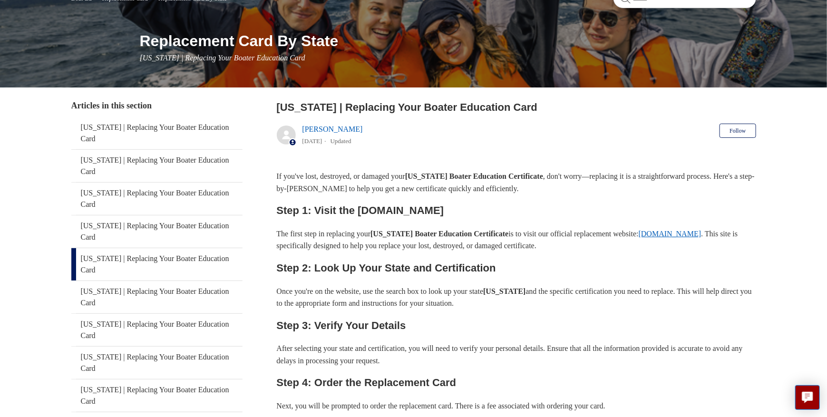  I want to click on li: Updated, so click(341, 141).